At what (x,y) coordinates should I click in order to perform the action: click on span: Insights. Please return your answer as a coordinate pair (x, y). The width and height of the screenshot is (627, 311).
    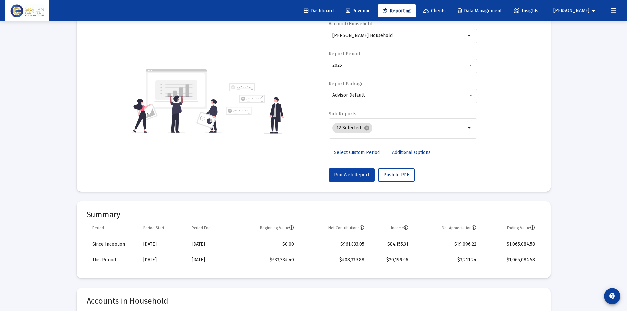
    Looking at the image, I should click on (526, 11).